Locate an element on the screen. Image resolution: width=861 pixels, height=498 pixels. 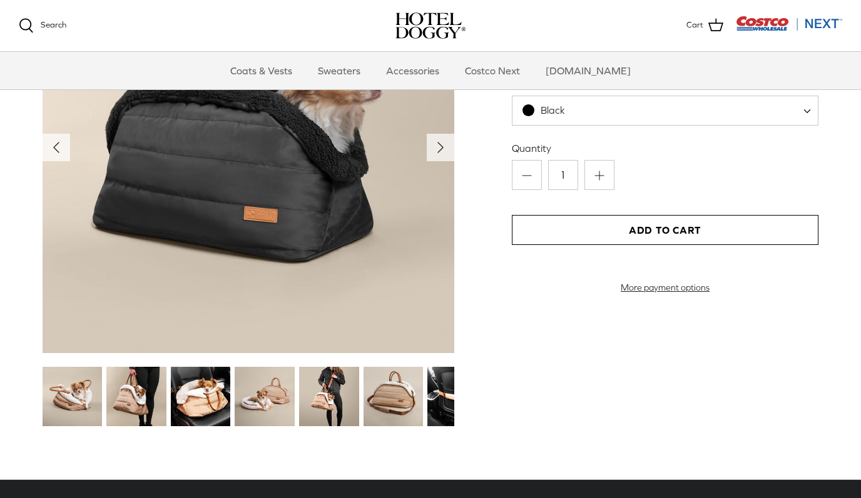
label: Quantity is located at coordinates (665, 148).